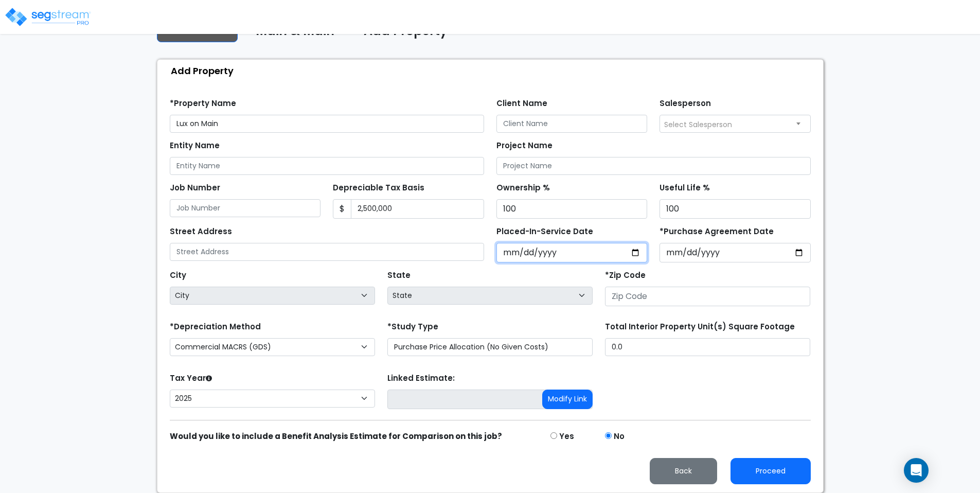 The image size is (980, 493). What do you see at coordinates (619, 437) in the screenshot?
I see `label: No` at bounding box center [619, 437].